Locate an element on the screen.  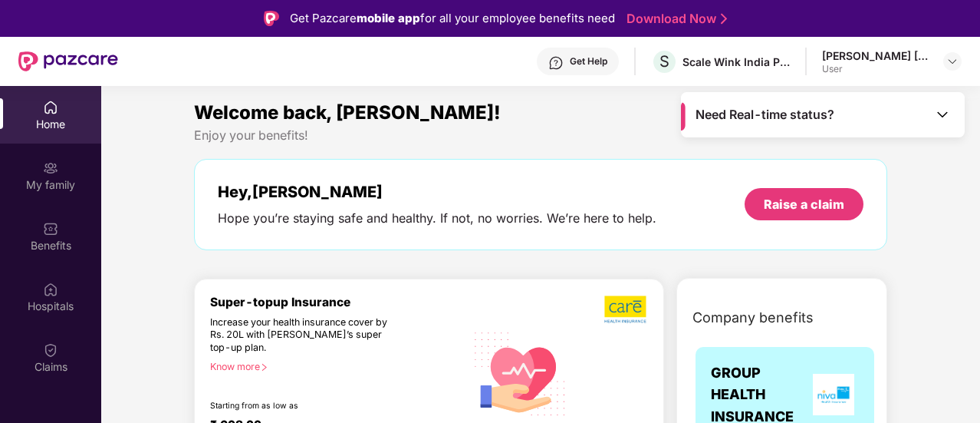
img: Logo is located at coordinates (272, 18).